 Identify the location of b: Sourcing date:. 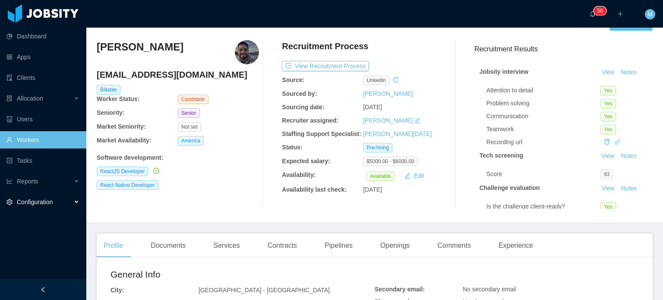
(303, 107).